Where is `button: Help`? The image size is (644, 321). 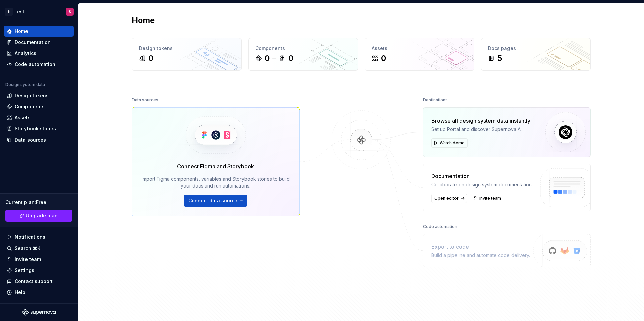
button: Help is located at coordinates (39, 292).